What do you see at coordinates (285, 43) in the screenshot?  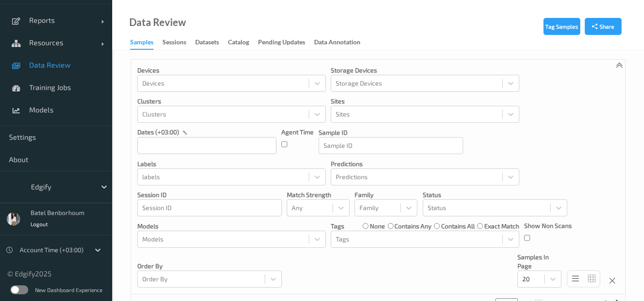 I see `a: Pending Updates` at bounding box center [285, 43].